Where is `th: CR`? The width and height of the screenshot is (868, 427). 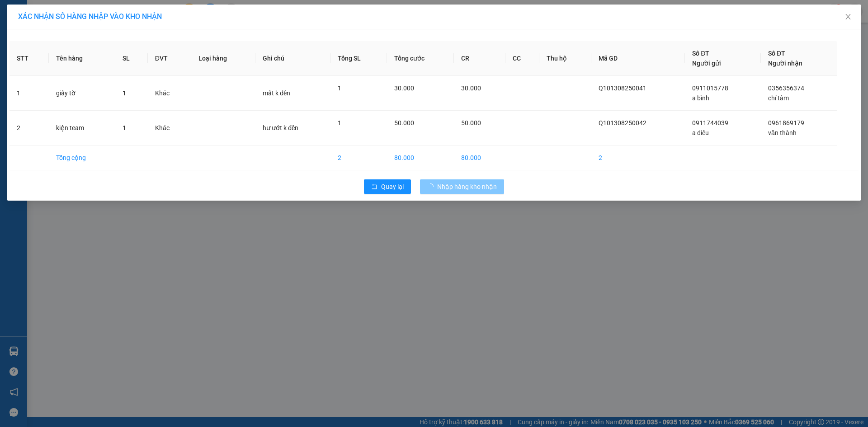
th: CR is located at coordinates (480, 58).